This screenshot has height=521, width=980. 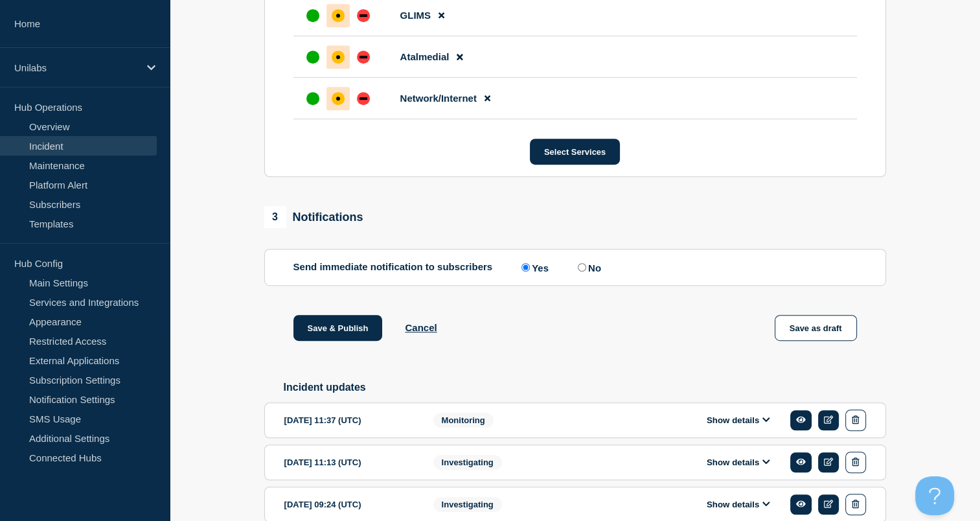 I want to click on input: Yes, so click(x=525, y=267).